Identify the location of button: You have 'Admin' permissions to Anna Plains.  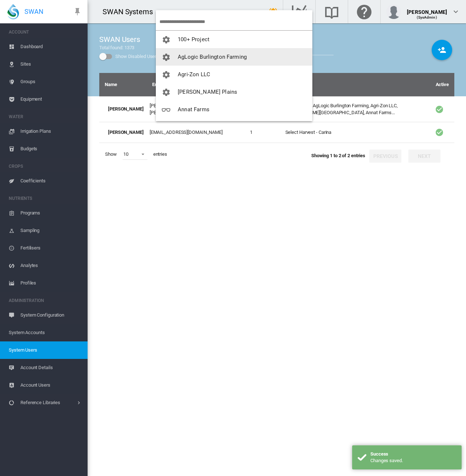
(234, 92).